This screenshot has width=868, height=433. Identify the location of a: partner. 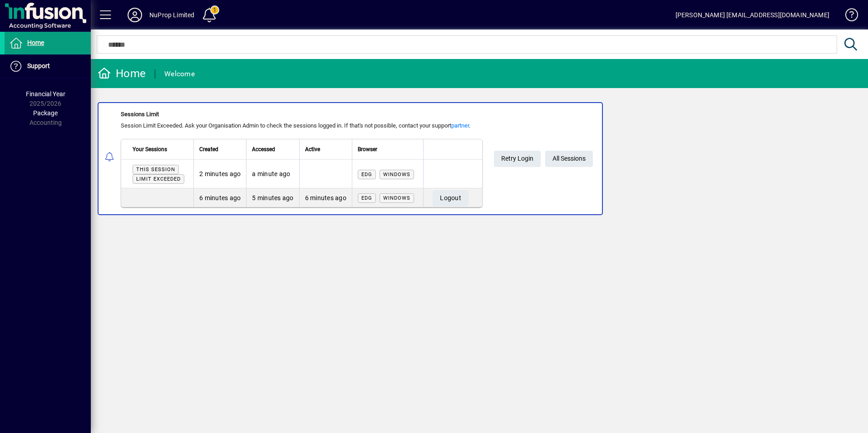
(460, 125).